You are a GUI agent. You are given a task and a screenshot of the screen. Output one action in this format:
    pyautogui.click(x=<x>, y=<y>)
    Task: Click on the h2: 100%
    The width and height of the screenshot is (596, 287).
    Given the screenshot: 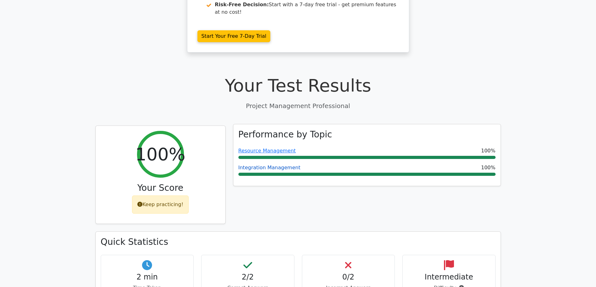 What is the action you would take?
    pyautogui.click(x=160, y=154)
    